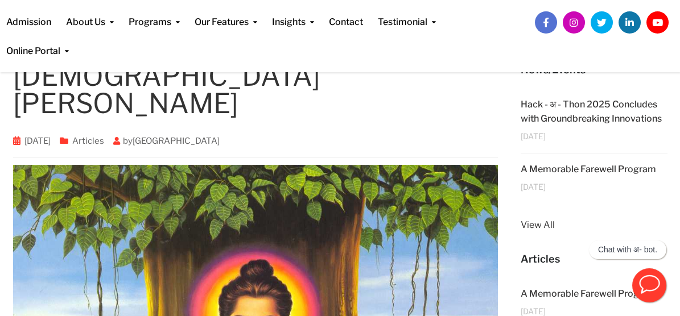 This screenshot has width=680, height=316. What do you see at coordinates (88, 141) in the screenshot?
I see `a: Articles` at bounding box center [88, 141].